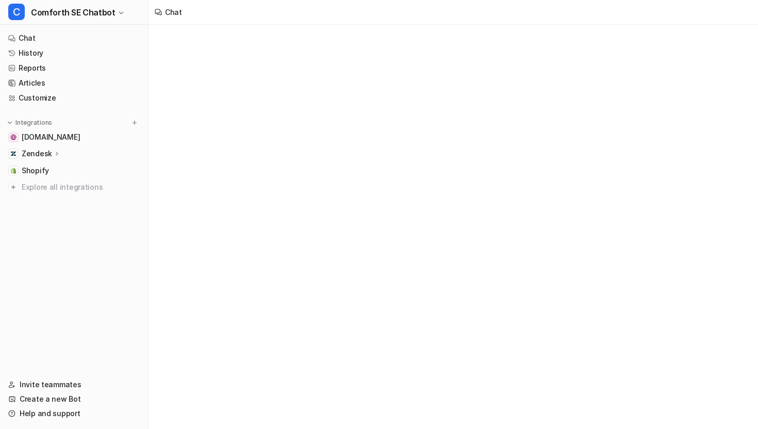  What do you see at coordinates (173, 12) in the screenshot?
I see `div: Chat` at bounding box center [173, 12].